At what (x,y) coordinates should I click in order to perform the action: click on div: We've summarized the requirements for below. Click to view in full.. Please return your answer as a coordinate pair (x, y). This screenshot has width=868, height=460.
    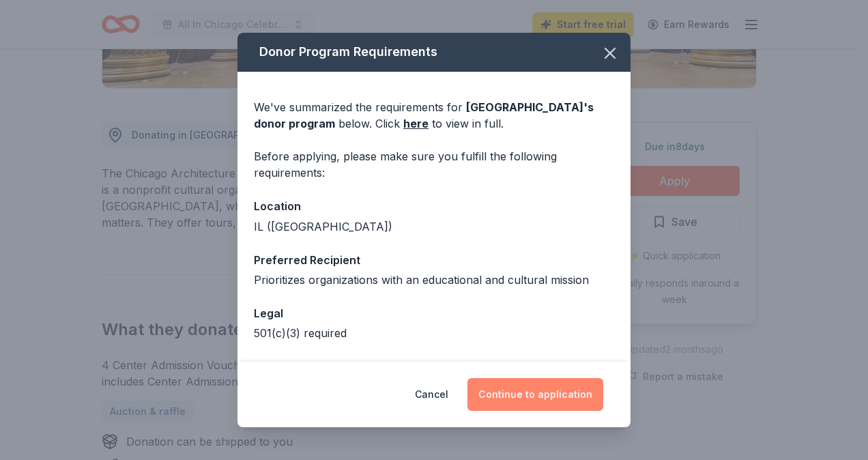
    Looking at the image, I should click on (434, 116).